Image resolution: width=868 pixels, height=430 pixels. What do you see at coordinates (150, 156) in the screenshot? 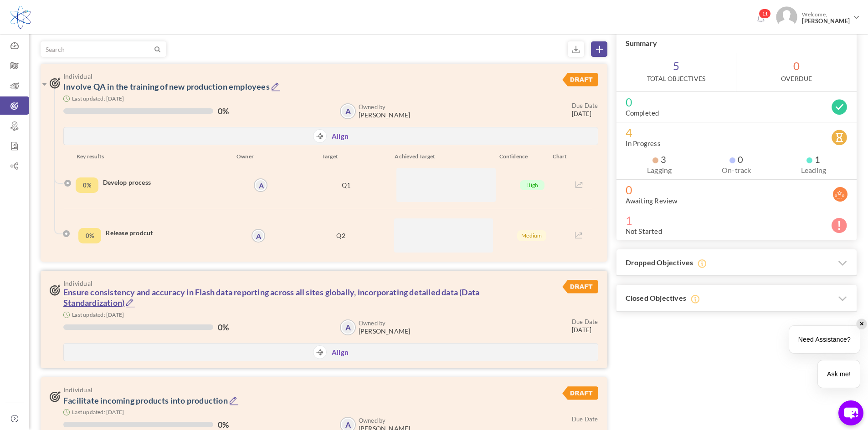
I see `div: Key results` at bounding box center [150, 156].